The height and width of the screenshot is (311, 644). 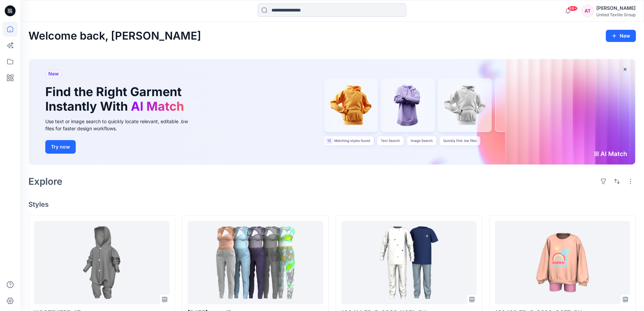 What do you see at coordinates (255, 263) in the screenshot?
I see `a: 2025.09.25-test-JB` at bounding box center [255, 263].